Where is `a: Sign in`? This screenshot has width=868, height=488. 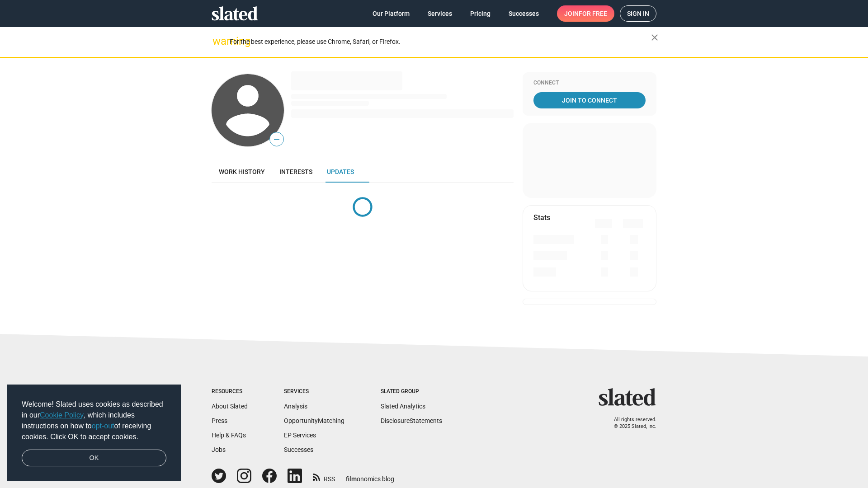
a: Sign in is located at coordinates (638, 14).